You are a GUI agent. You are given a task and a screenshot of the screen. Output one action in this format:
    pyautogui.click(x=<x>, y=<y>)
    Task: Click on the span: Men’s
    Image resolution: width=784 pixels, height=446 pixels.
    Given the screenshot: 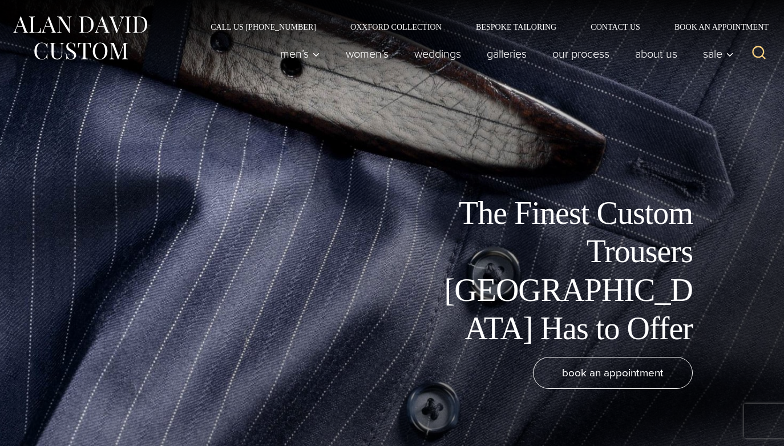 What is the action you would take?
    pyautogui.click(x=300, y=54)
    